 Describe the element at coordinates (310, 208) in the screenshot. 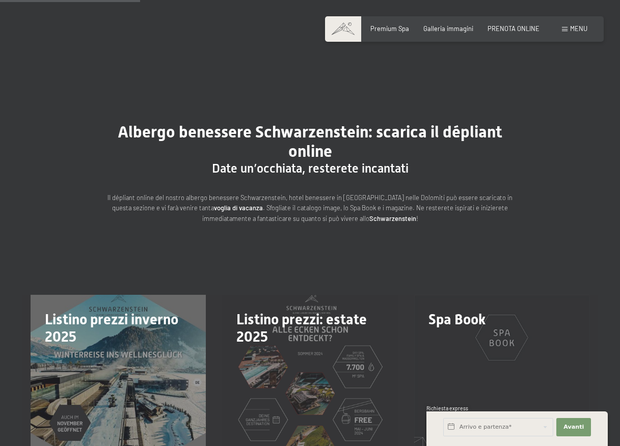

I see `p: Il dépliant online del nostro albergo benessere Schwarzenstein, hotel benessere in [GEOGRAPHIC_DA...` at that location.